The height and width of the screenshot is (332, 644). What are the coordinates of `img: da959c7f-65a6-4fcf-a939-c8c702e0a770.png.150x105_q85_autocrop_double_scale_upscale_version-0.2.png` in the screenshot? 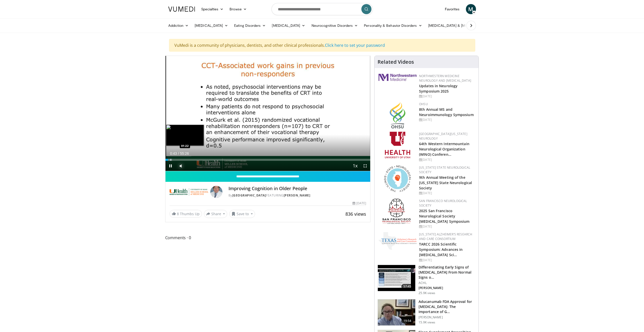 It's located at (397, 115).